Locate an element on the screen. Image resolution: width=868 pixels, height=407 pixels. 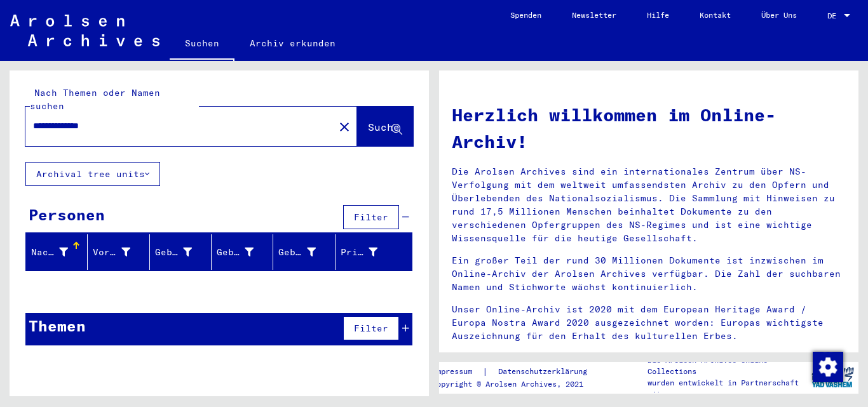
mat-header-cell: Nachname is located at coordinates (57, 252).